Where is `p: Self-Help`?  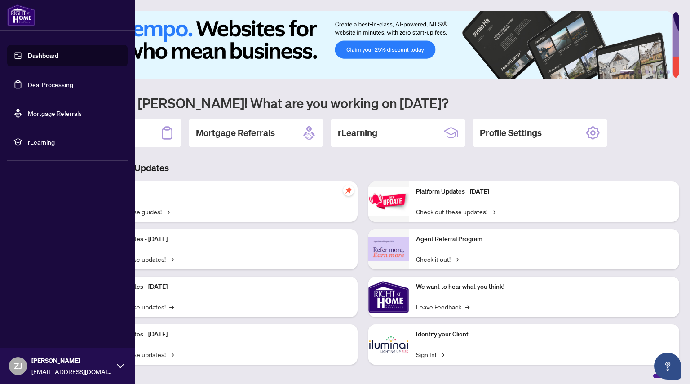 p: Self-Help is located at coordinates (222, 192).